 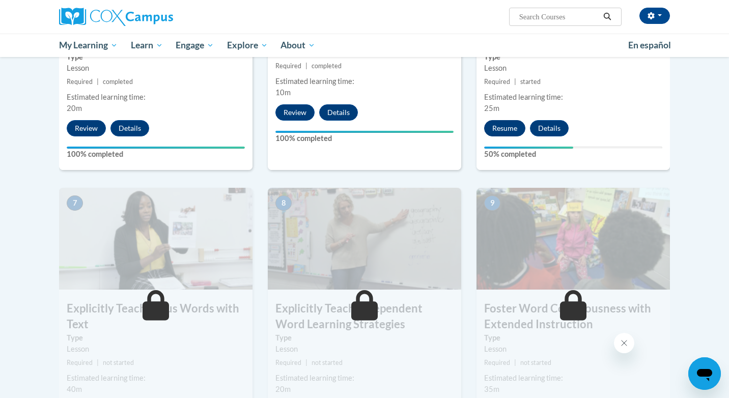 I want to click on a: Cox Campus, so click(x=156, y=17).